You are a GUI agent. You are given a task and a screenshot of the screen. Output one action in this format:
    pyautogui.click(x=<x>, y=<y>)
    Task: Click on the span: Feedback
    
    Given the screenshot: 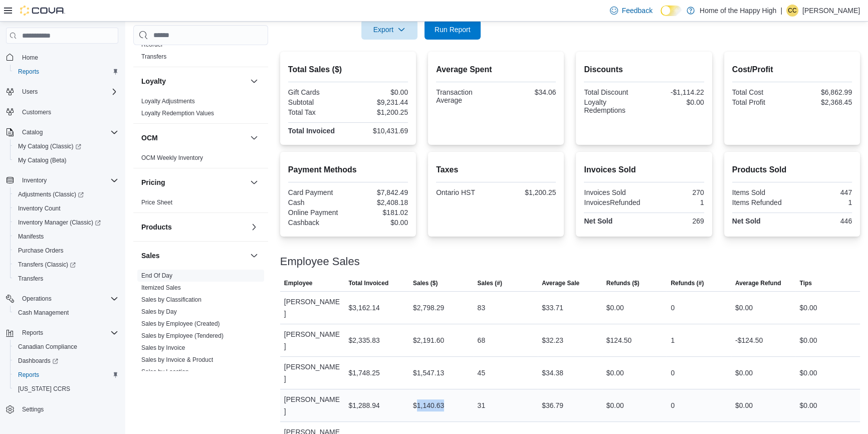 What is the action you would take?
    pyautogui.click(x=637, y=10)
    